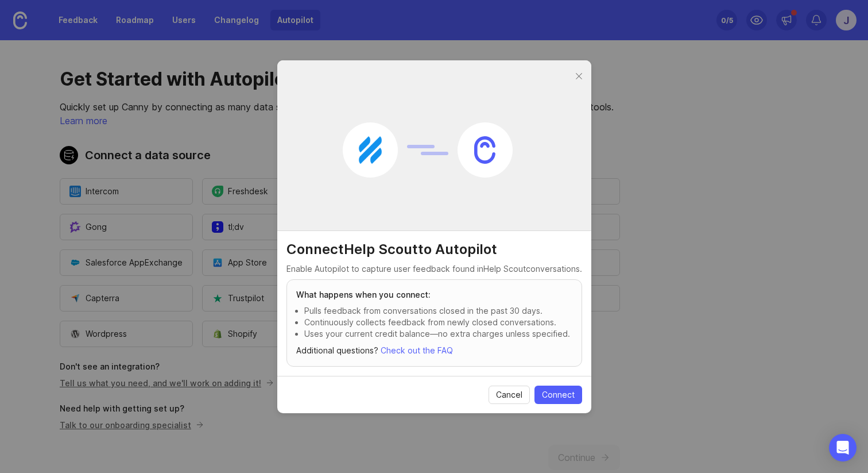 The height and width of the screenshot is (473, 868). Describe the element at coordinates (438, 322) in the screenshot. I see `p: Continuously collects feedback from newly closed conversations.` at that location.